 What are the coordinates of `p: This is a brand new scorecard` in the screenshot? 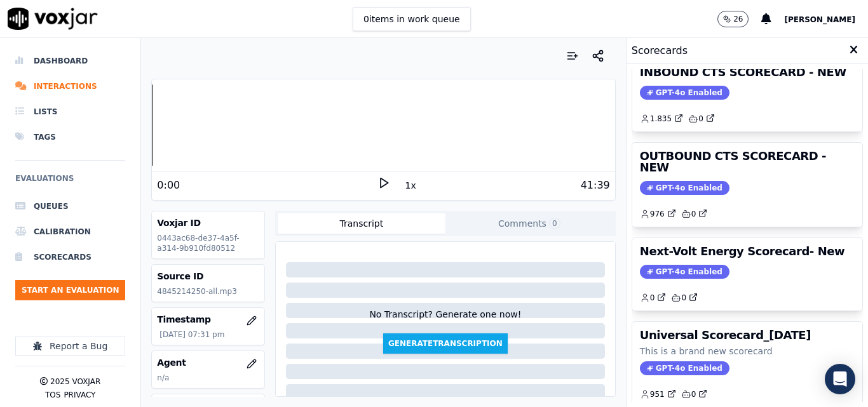 It's located at (747, 351).